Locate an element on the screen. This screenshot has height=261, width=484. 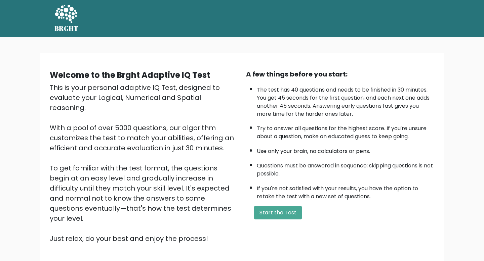
li: If you're not satisfied with your results, you have the option to retake the test with a new set ... is located at coordinates (345, 191).